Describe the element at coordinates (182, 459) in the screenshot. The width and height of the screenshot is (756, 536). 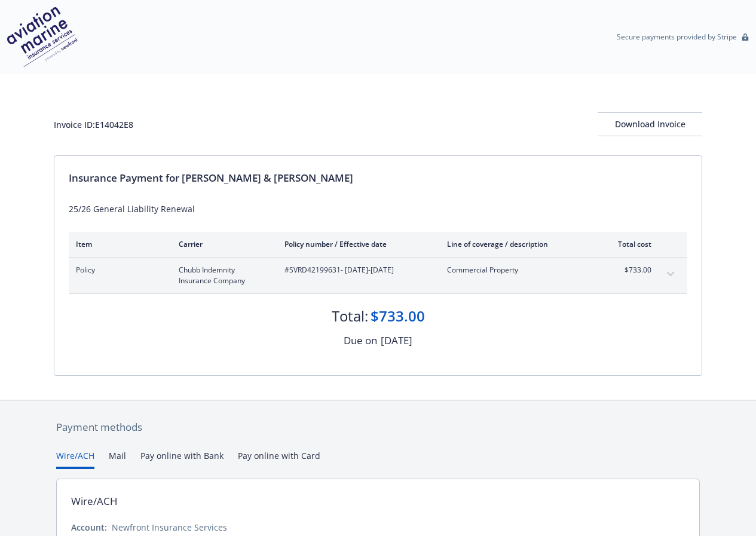
I see `button: Pay online with Bank` at that location.